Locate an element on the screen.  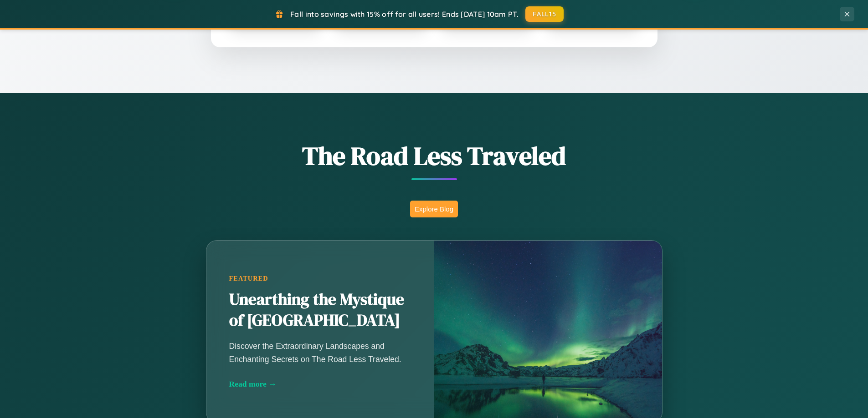
div: Read more → is located at coordinates (320, 384).